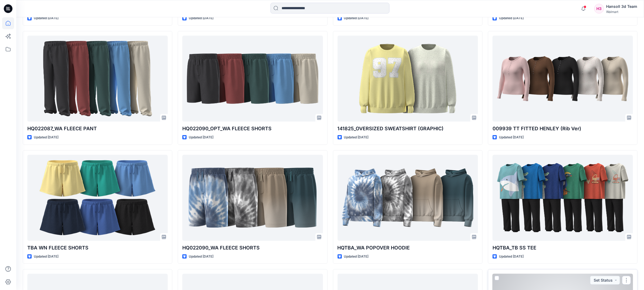  Describe the element at coordinates (562, 129) in the screenshot. I see `p: 009939 TT FITTED HENLEY (Rib Ver)` at that location.